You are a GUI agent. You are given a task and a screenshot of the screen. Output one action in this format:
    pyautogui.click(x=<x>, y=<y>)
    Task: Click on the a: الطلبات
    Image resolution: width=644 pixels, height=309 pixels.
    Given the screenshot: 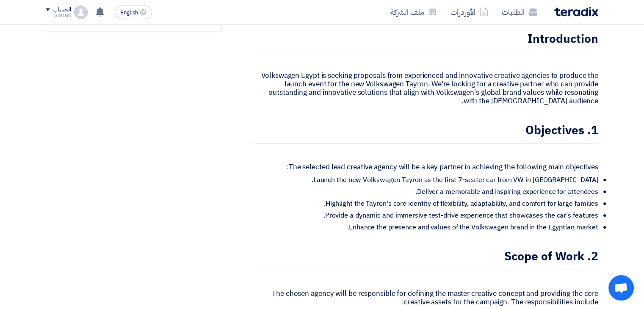 What is the action you would take?
    pyautogui.click(x=520, y=12)
    